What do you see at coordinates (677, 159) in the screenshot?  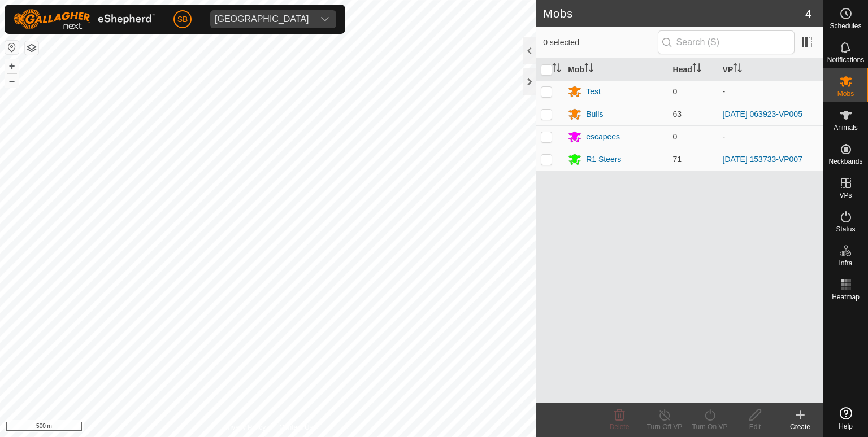 I see `span: 71` at bounding box center [677, 159].